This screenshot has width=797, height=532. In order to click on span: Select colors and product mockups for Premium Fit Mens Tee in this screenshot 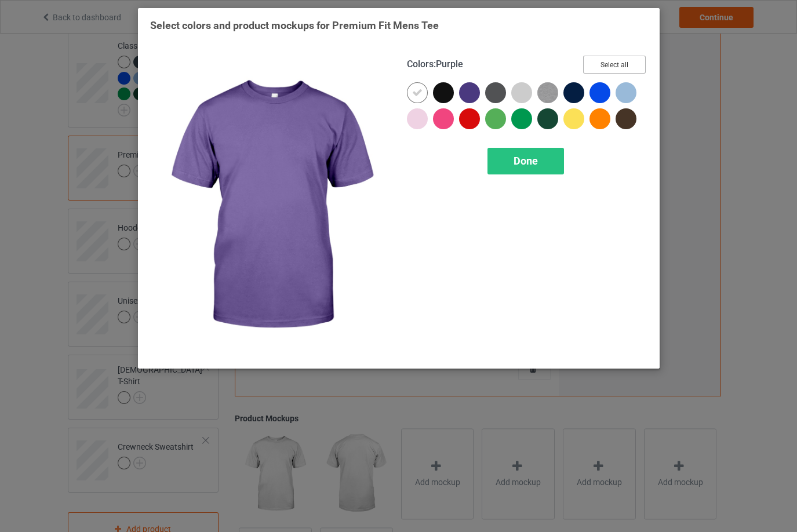, I will do `click(294, 25)`.